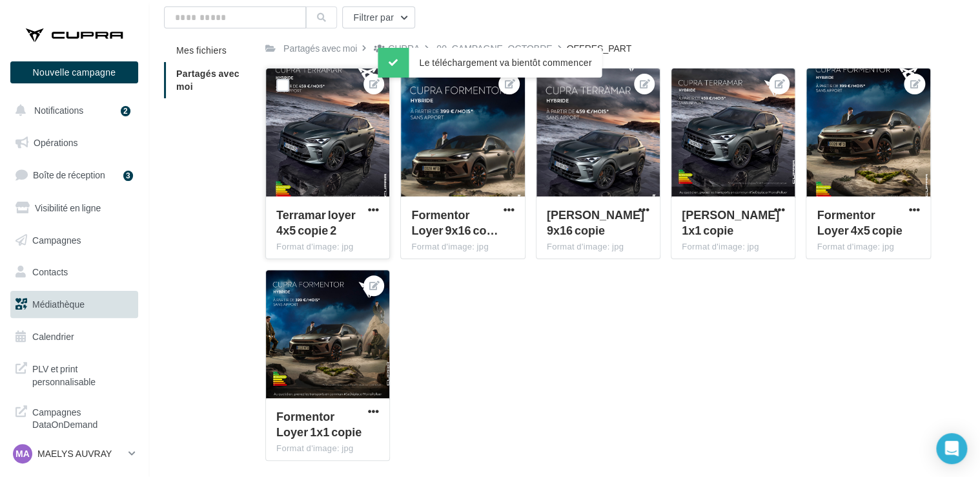 The width and height of the screenshot is (980, 477). Describe the element at coordinates (58, 304) in the screenshot. I see `span: Médiathèque` at that location.